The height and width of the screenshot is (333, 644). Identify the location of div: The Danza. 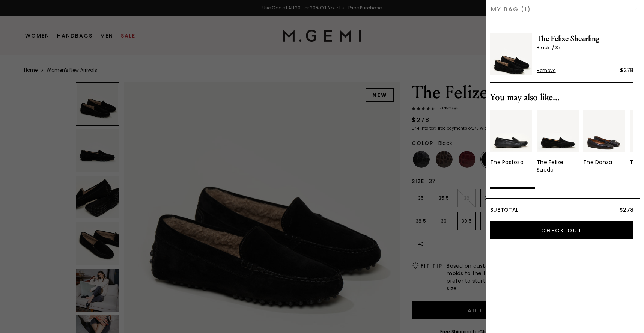
(598, 162).